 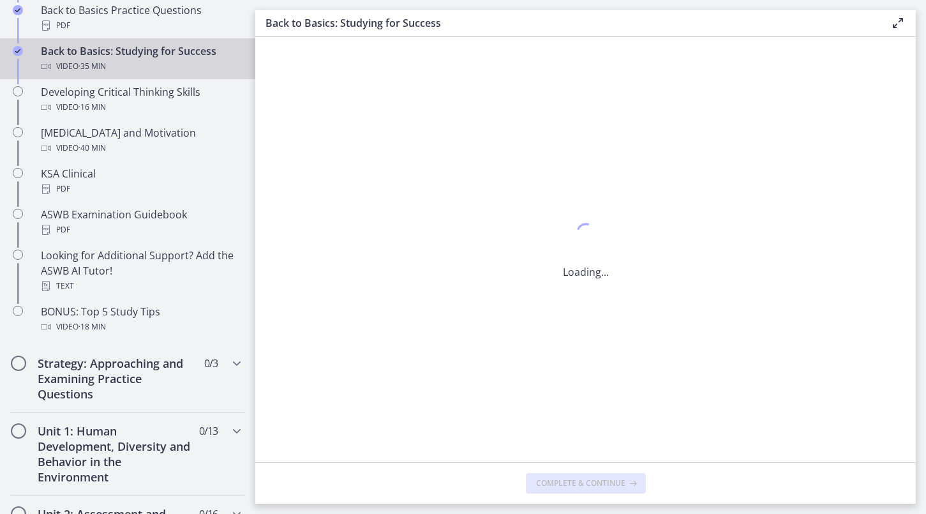 What do you see at coordinates (115, 454) in the screenshot?
I see `h2: Unit 1: Human Development, Diversity and Behavior in the Environment` at bounding box center [115, 454].